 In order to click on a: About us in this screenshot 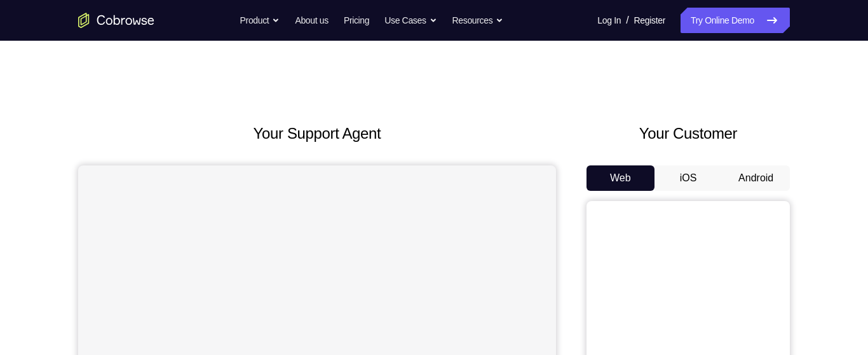, I will do `click(312, 20)`.